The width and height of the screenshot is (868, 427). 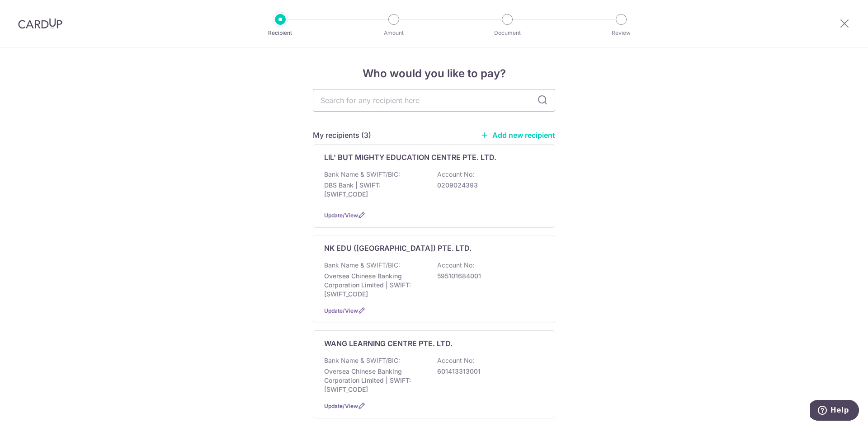 I want to click on h5: My recipients (3), so click(x=342, y=135).